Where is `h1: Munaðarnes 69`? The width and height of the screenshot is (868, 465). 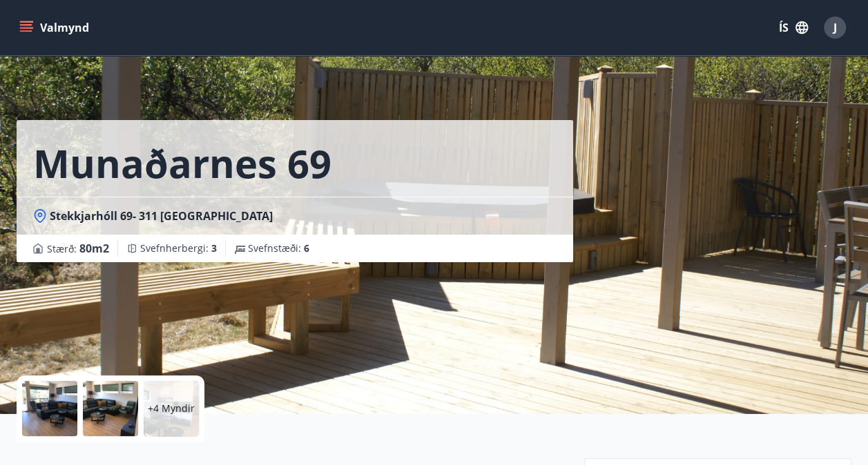 h1: Munaðarnes 69 is located at coordinates (182, 163).